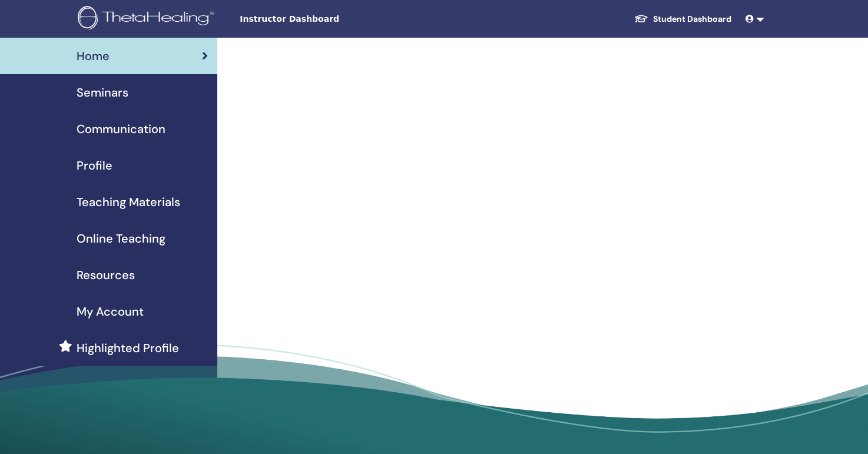 The height and width of the screenshot is (454, 868). Describe the element at coordinates (129, 202) in the screenshot. I see `span: Teaching Materials` at that location.